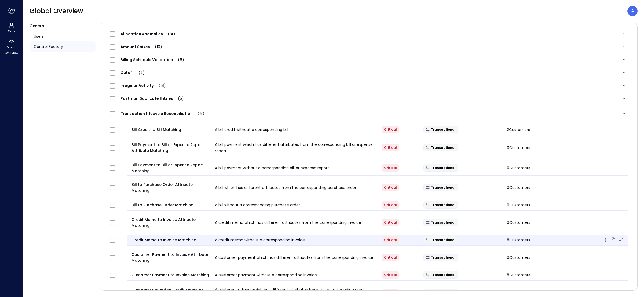 The height and width of the screenshot is (297, 644). I want to click on span: (10), so click(156, 47).